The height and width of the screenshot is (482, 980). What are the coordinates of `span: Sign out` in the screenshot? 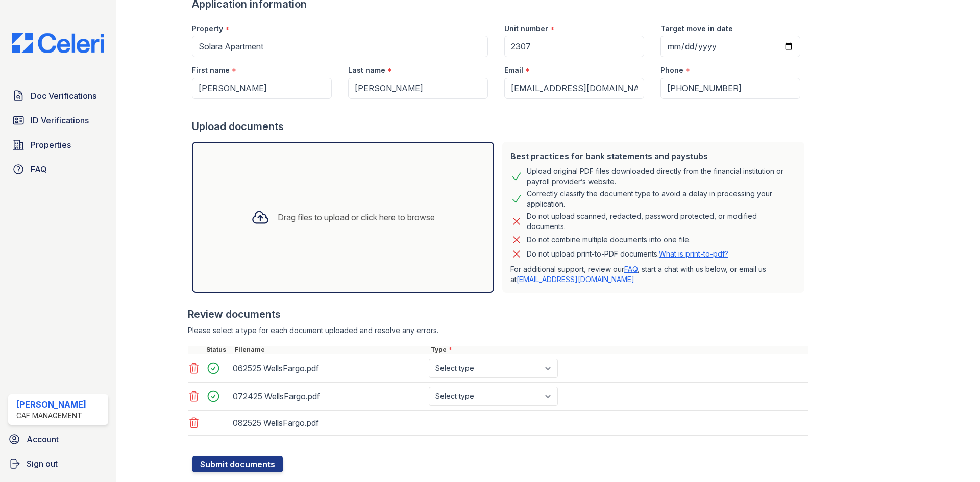 It's located at (42, 464).